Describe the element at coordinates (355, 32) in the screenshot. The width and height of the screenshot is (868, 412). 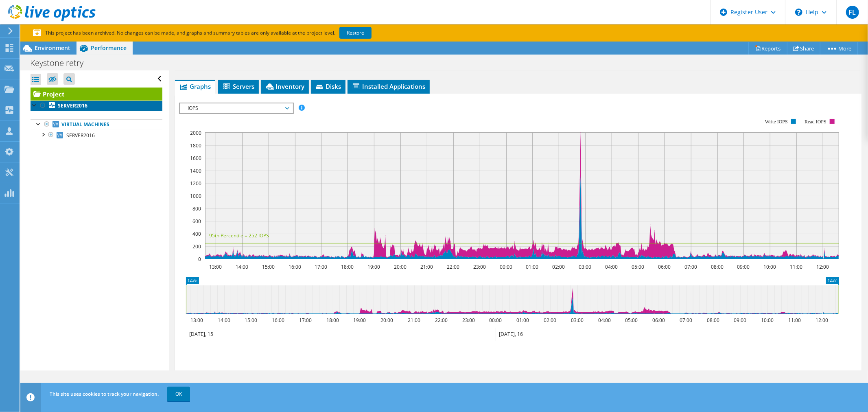
I see `a: Restore` at that location.